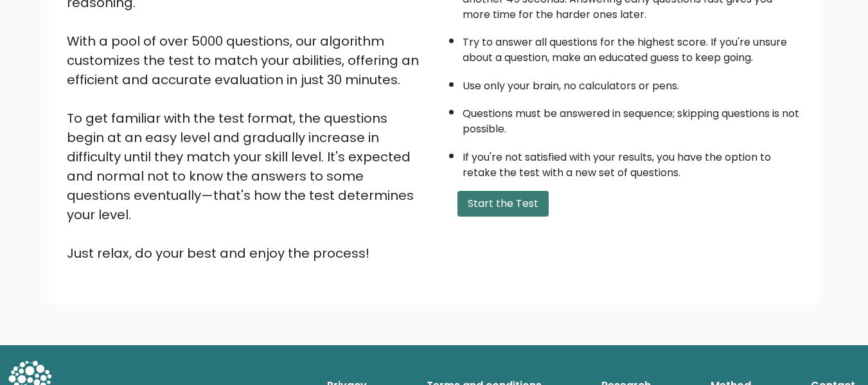  What do you see at coordinates (633, 47) in the screenshot?
I see `li: Try to answer all questions for the highest score. If you're unsure about a question, make an edu...` at bounding box center [633, 47].